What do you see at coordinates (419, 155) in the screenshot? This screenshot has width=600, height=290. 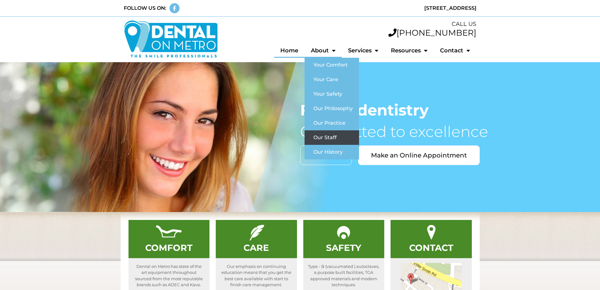 I see `span: Make an Online Appointment` at bounding box center [419, 155].